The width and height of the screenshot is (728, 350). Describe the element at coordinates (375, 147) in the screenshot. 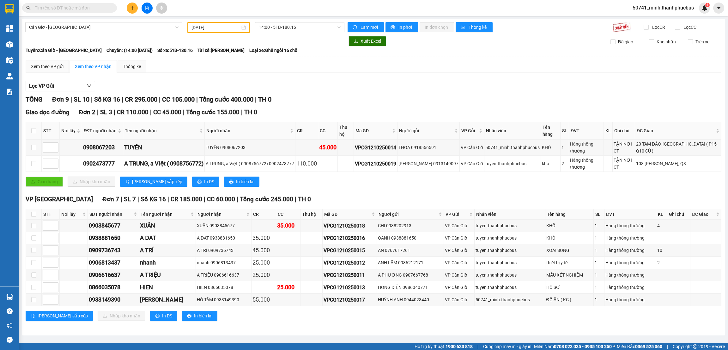

I see `div: VPCG1210250014` at that location.